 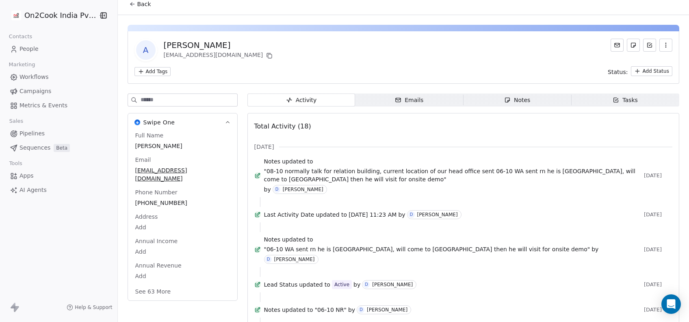 I want to click on span: "06-10 NR", so click(x=331, y=310).